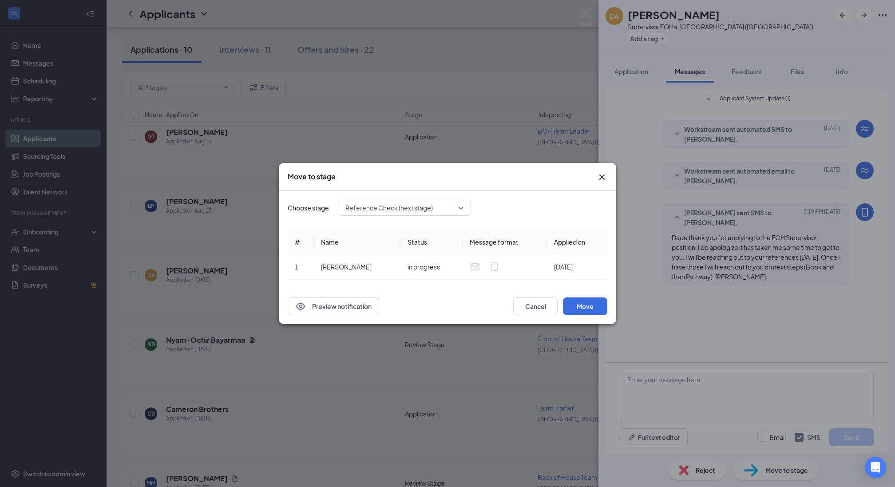 This screenshot has height=487, width=895. What do you see at coordinates (602, 177) in the screenshot?
I see `button: Close` at bounding box center [602, 177].